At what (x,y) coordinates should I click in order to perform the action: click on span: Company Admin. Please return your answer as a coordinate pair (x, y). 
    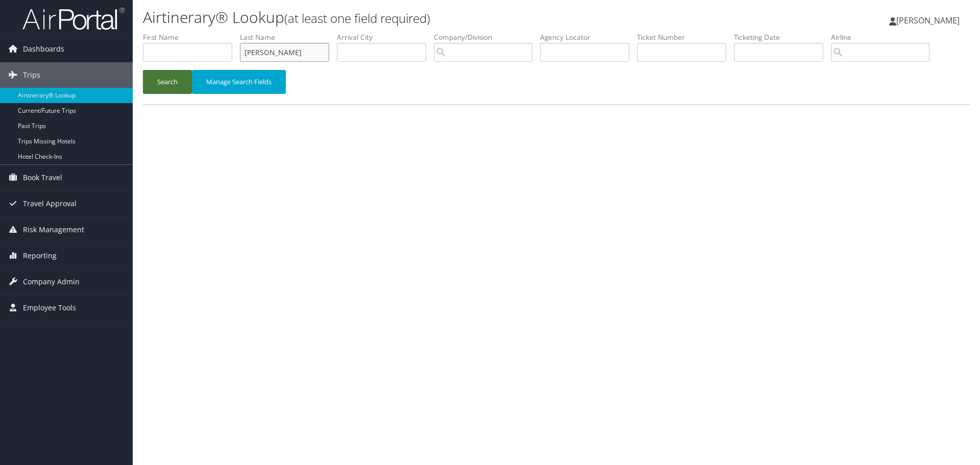
    Looking at the image, I should click on (51, 282).